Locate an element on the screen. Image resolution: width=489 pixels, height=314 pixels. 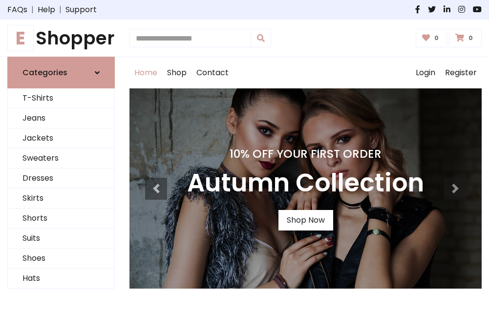
a: Register is located at coordinates (461, 73).